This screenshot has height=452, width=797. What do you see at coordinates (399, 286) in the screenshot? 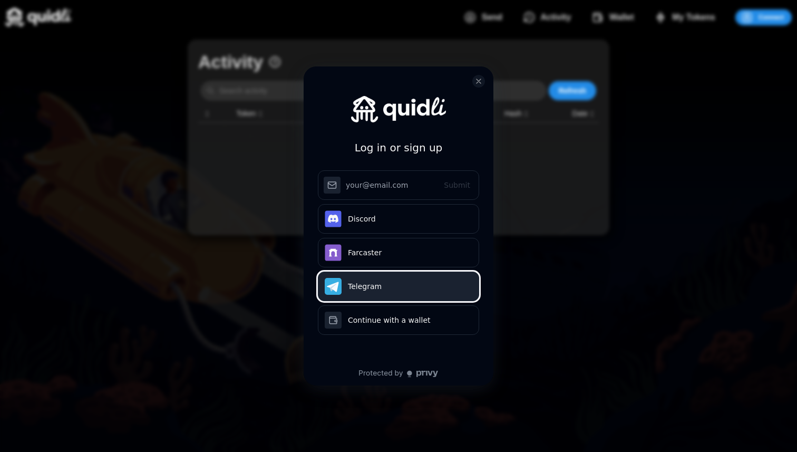
I see `button: Telegram` at bounding box center [399, 286].